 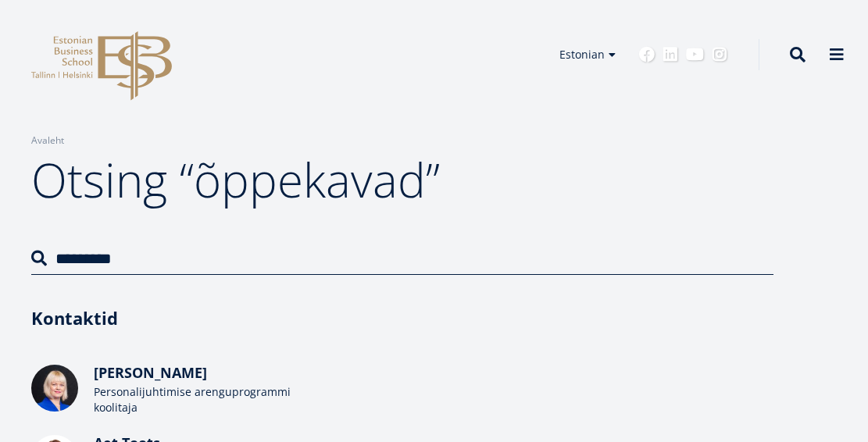 What do you see at coordinates (211, 400) in the screenshot?
I see `div: Personalijuhtimise arenguprogrammi koolitaja` at bounding box center [211, 400].